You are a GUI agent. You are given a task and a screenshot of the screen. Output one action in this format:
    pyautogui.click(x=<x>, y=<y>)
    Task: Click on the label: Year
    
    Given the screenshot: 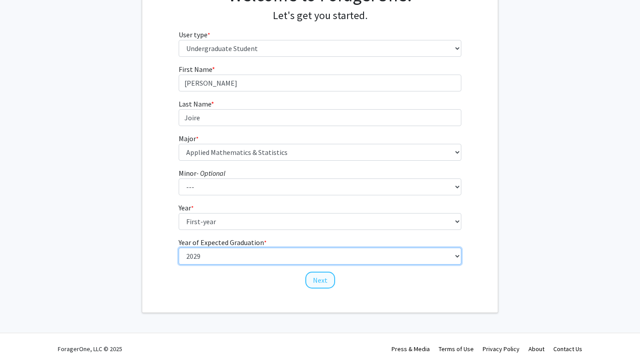 What is the action you would take?
    pyautogui.click(x=186, y=208)
    